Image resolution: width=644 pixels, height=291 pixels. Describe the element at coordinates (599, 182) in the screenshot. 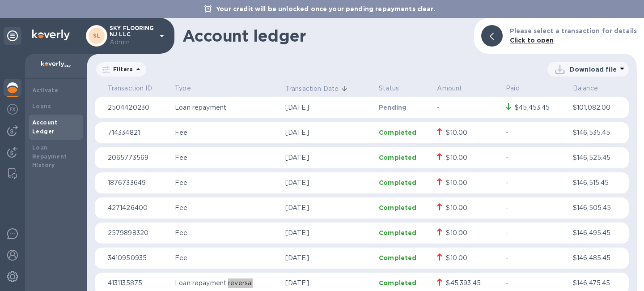

I see `p: $146,515.45` at that location.